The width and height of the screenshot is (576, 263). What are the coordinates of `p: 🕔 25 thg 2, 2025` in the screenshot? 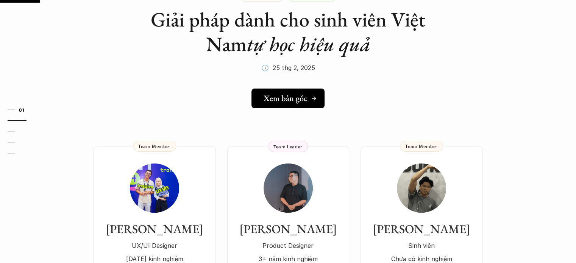 It's located at (288, 68).